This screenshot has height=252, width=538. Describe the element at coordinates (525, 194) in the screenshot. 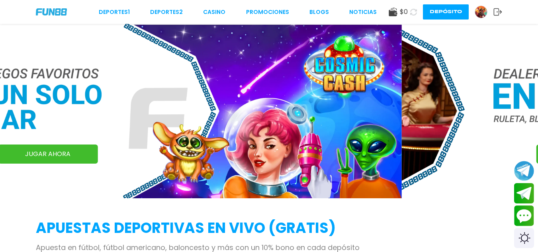

I see `button: Join telegram` at that location.